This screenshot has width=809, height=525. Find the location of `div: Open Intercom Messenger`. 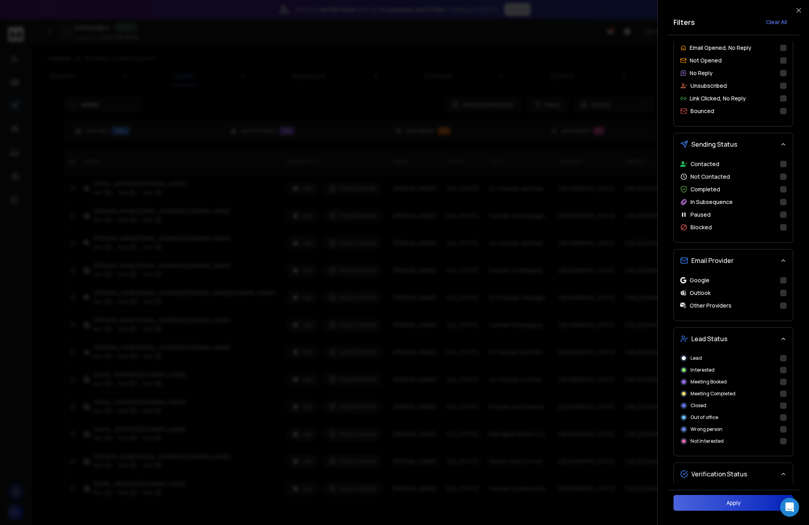

div: Open Intercom Messenger is located at coordinates (790, 507).